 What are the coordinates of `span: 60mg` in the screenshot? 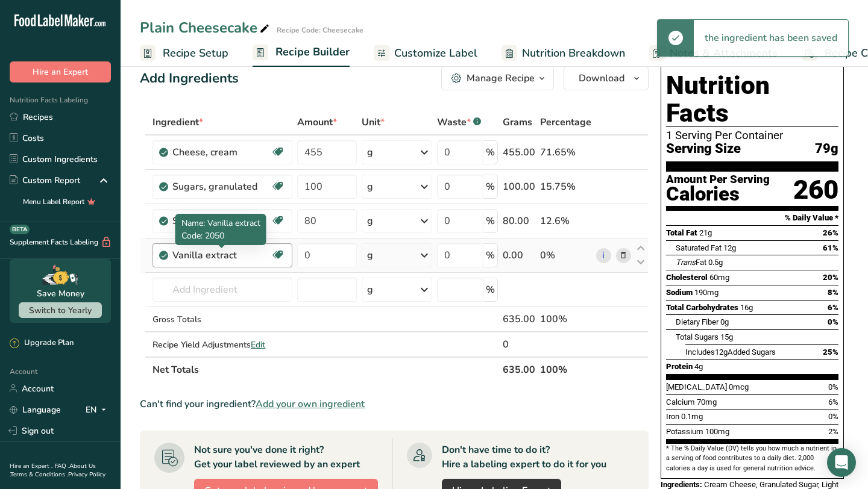 It's located at (720, 278).